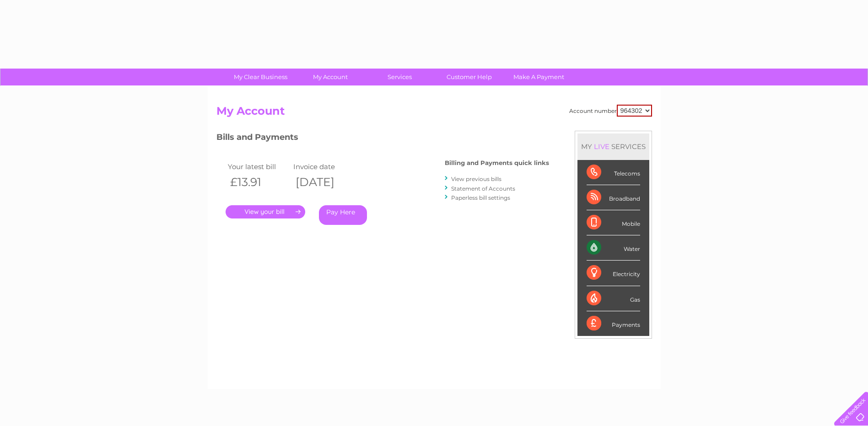  What do you see at coordinates (383, 139) in the screenshot?
I see `h3: Bills and Payments` at bounding box center [383, 139].